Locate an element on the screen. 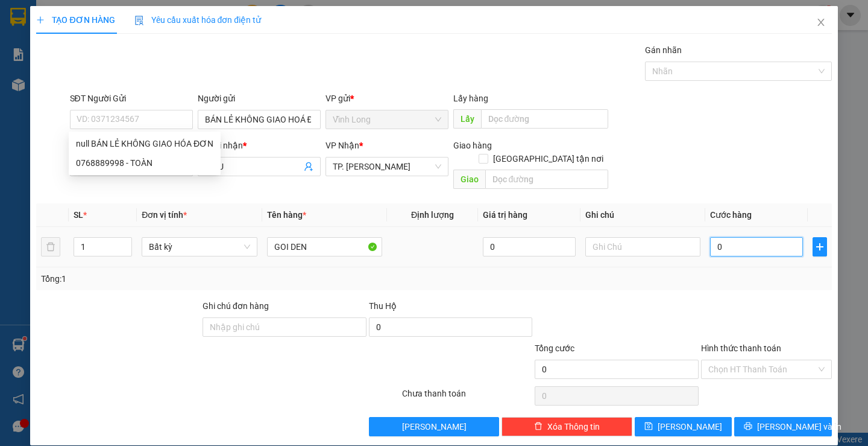  span: Cước hàng is located at coordinates (730, 215).